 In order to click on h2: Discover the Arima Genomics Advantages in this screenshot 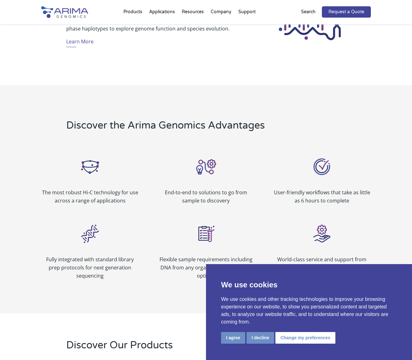, I will do `click(175, 128)`.